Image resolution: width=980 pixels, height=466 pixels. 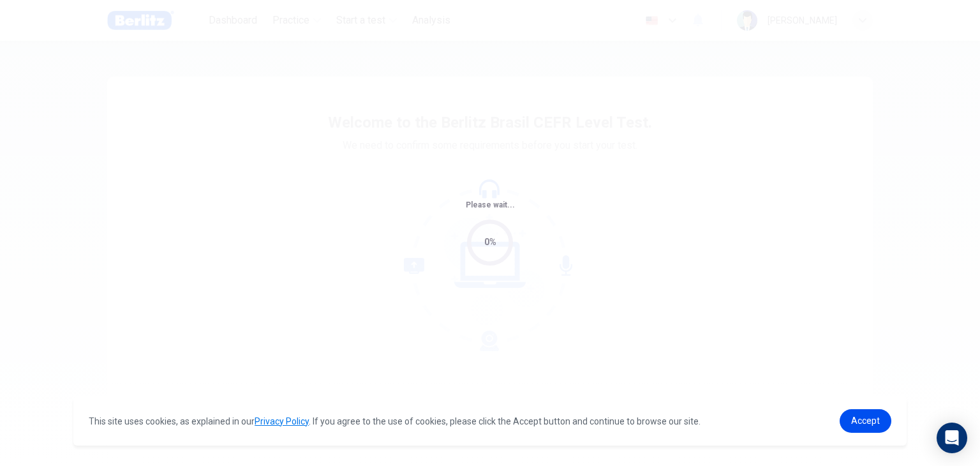 I want to click on span: Accept, so click(x=865, y=420).